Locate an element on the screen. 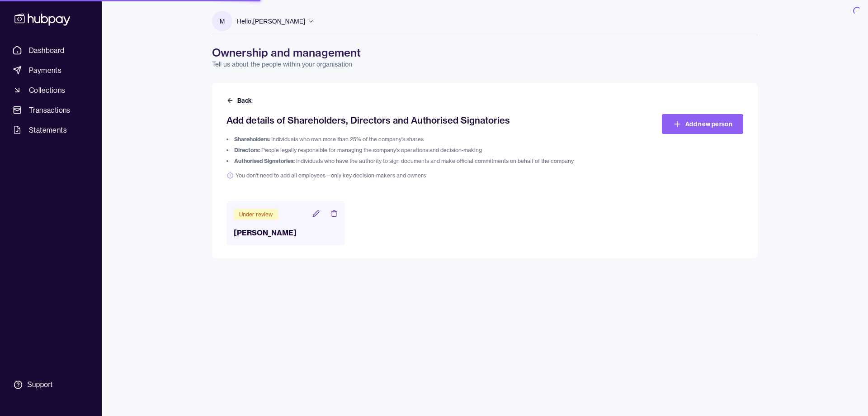 Image resolution: width=868 pixels, height=416 pixels. span: Transactions is located at coordinates (50, 110).